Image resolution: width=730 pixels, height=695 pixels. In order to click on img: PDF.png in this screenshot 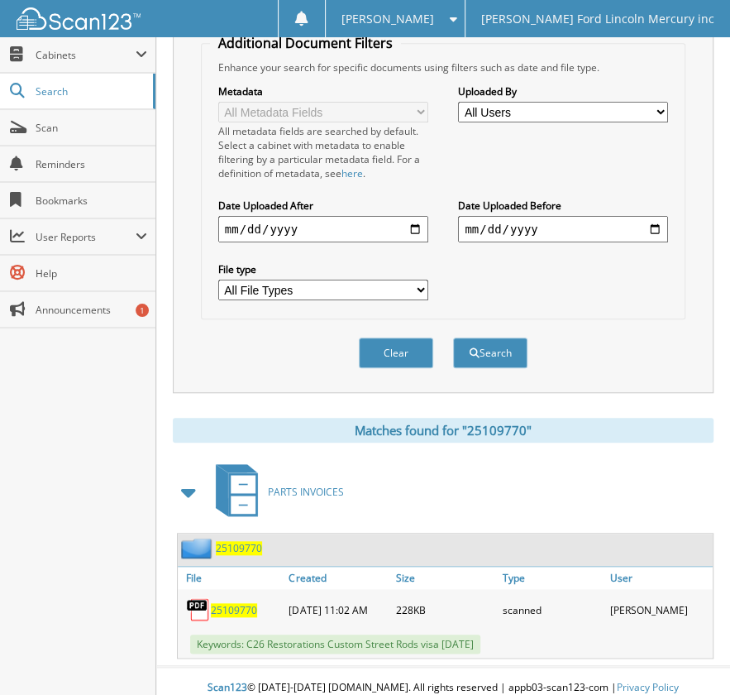, I will do `click(199, 610)`.